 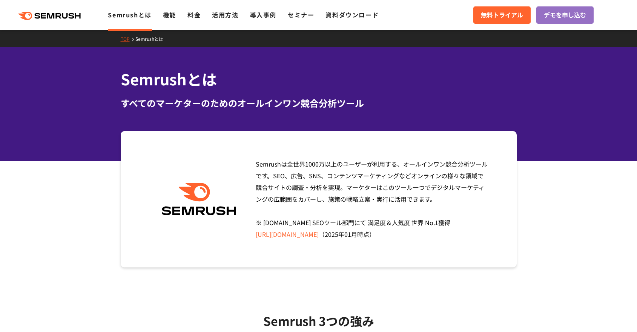 What do you see at coordinates (319, 320) in the screenshot?
I see `h3: Semrush 3つの強み` at bounding box center [319, 320].